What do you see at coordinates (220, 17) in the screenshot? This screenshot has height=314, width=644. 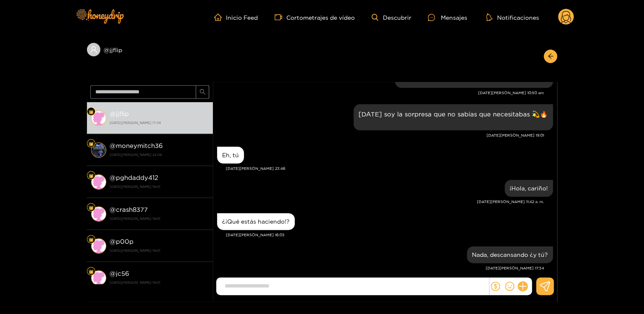 I see `span: hogar` at bounding box center [220, 17].